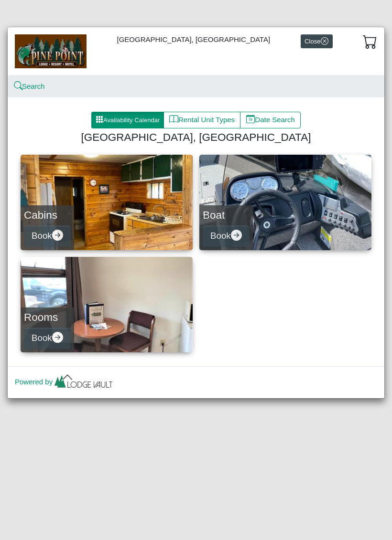 The width and height of the screenshot is (392, 540). What do you see at coordinates (84, 383) in the screenshot?
I see `img: lv-small.ca335149.png` at bounding box center [84, 383].